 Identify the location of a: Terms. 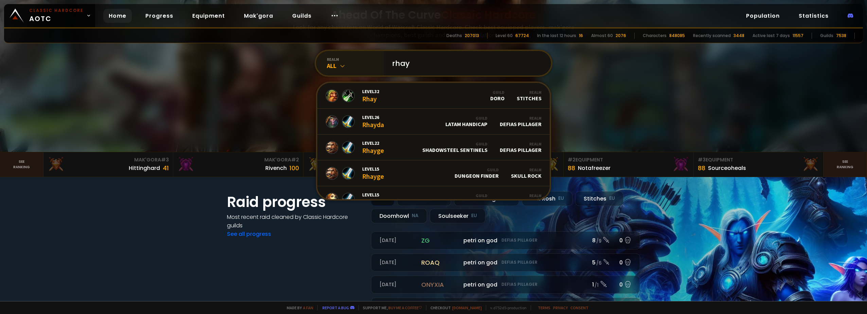
(544, 307).